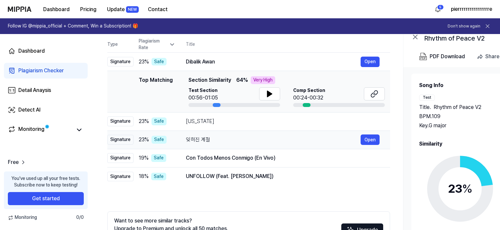 The width and height of the screenshot is (500, 230). Describe the element at coordinates (122, 9) in the screenshot. I see `a: UpdateNEW` at that location.